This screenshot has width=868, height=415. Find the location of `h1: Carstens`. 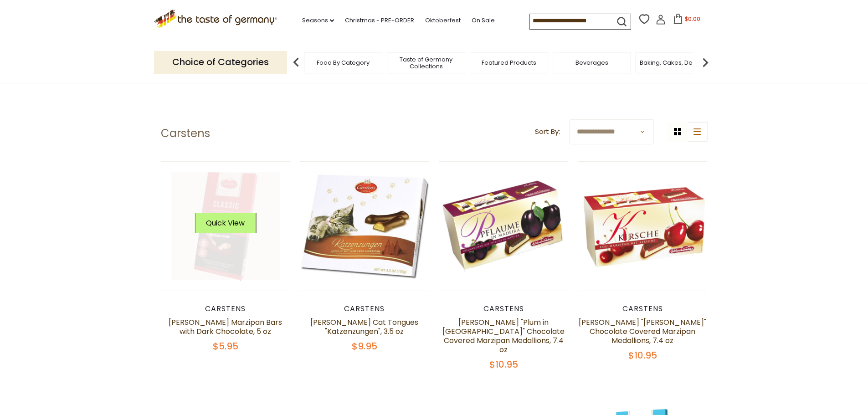

h1: Carstens is located at coordinates (185, 133).